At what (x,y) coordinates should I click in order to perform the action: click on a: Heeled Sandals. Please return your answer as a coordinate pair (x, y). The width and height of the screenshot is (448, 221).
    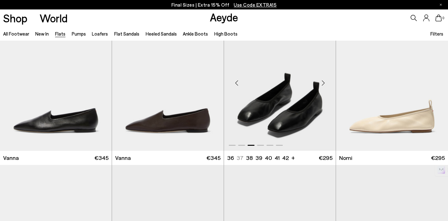
    Looking at the image, I should click on (161, 34).